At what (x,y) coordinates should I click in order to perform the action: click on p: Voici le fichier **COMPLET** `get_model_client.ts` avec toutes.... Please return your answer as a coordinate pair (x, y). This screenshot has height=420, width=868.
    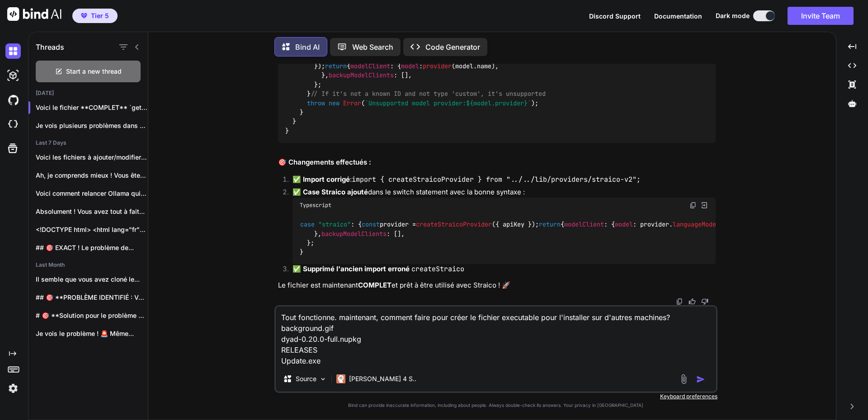
    Looking at the image, I should click on (92, 108).